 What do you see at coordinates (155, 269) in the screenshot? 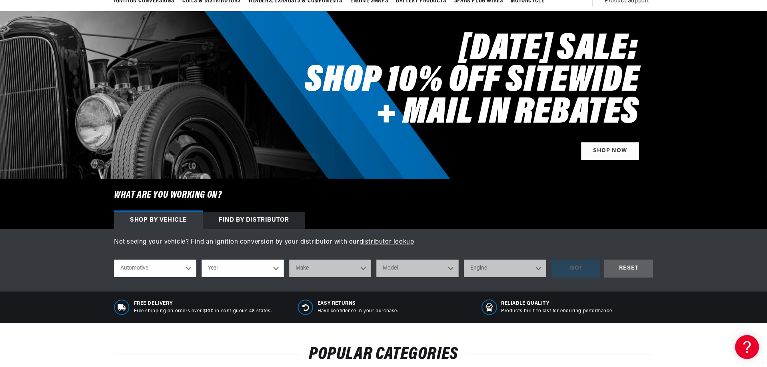
I see `select: Ride Type` at bounding box center [155, 269].